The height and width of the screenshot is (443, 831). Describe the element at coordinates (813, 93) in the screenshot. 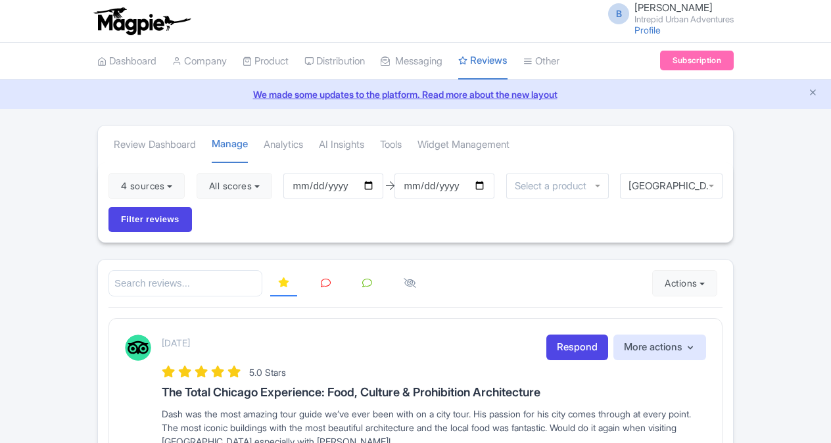

I see `button: Close announcement` at that location.